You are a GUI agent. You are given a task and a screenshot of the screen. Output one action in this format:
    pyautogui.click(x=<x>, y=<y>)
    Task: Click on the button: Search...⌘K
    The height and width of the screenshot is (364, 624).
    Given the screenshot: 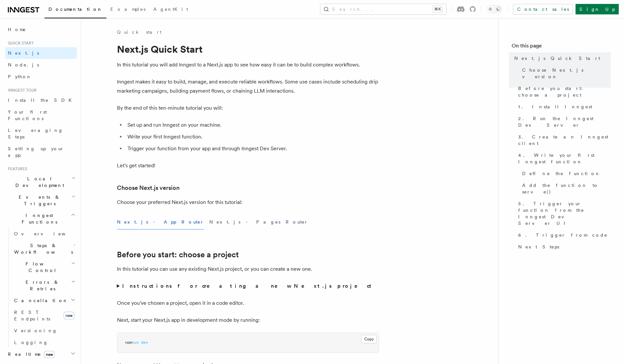 What is the action you would take?
    pyautogui.click(x=383, y=9)
    